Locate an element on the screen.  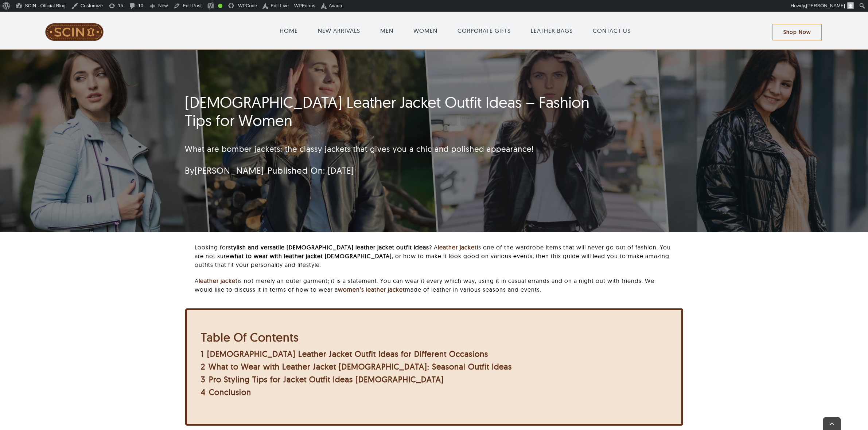
span: CORPORATE GIFTS is located at coordinates (484, 31).